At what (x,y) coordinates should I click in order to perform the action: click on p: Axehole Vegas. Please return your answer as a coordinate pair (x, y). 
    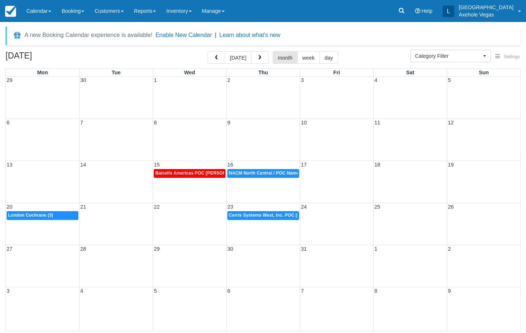
    Looking at the image, I should click on (486, 15).